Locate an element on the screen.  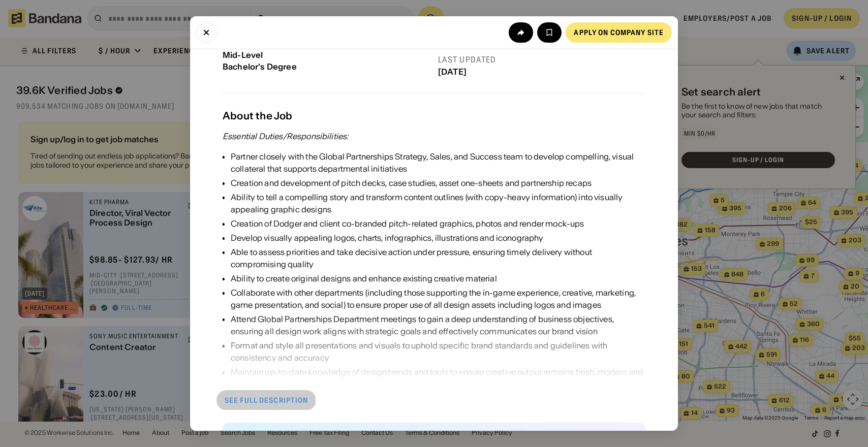
div: Ability to tell a compelling story and transform content outlines (with copy-heavy information) i... is located at coordinates (438, 203).